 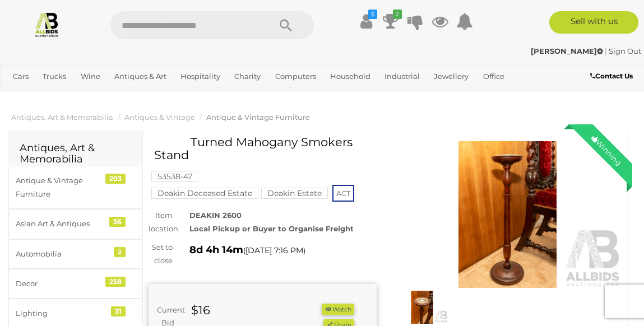 What do you see at coordinates (391, 22) in the screenshot?
I see `a: 2` at bounding box center [391, 22].